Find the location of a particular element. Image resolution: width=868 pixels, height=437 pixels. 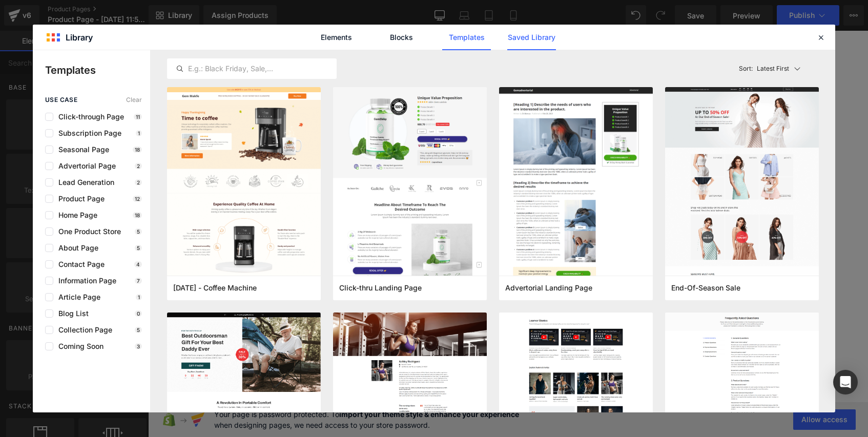

button: Latest FirstSort:Latest First is located at coordinates (777, 68).